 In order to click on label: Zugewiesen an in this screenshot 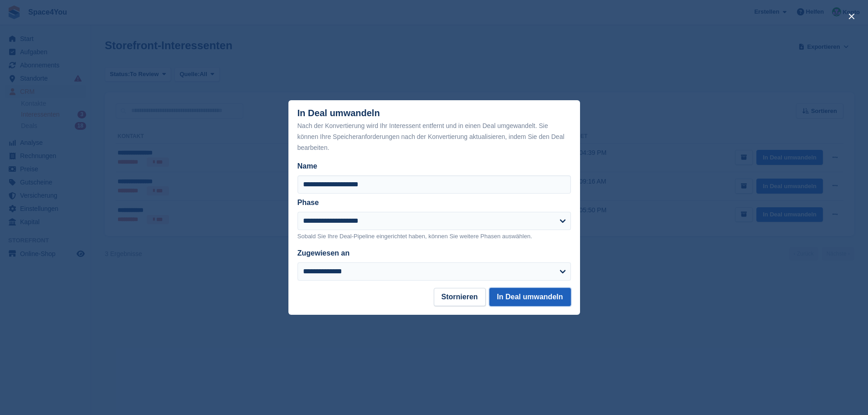, I will do `click(324, 253)`.